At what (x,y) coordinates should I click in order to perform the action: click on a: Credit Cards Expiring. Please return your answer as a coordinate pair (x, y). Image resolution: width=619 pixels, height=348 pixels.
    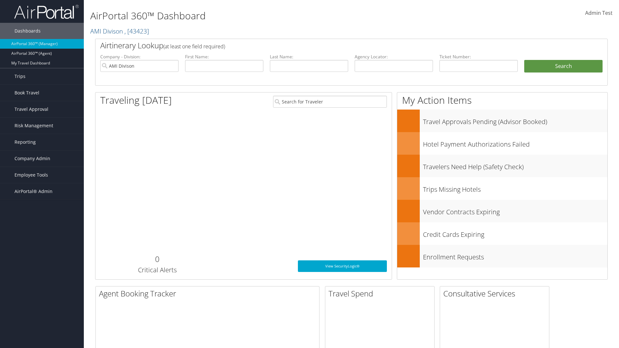
    Looking at the image, I should click on (502, 234).